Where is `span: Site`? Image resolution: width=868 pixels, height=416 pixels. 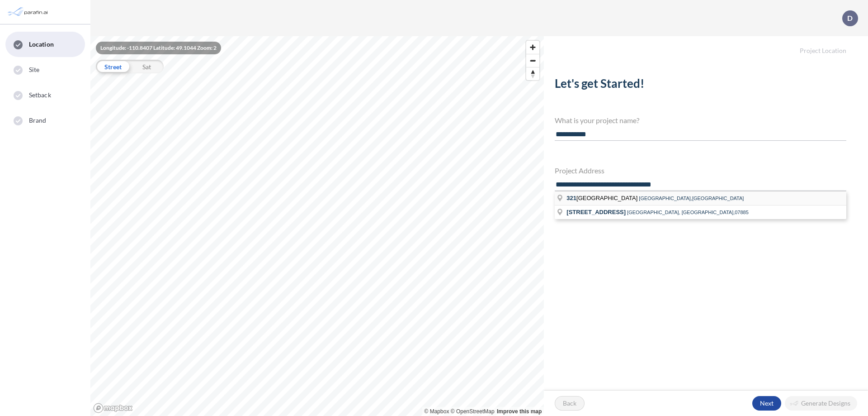
span: Site is located at coordinates (34, 70).